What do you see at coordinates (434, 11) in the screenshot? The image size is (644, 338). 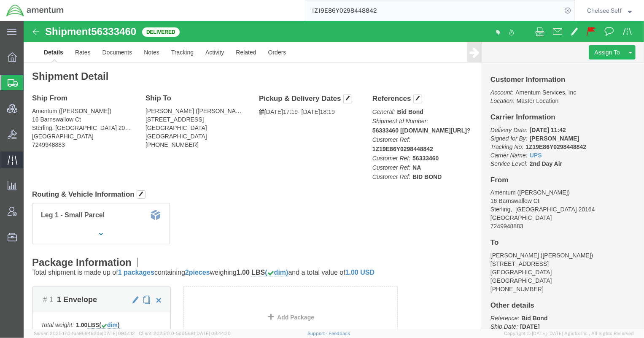 I see `input: Search for shipment number, reference number` at bounding box center [434, 11].